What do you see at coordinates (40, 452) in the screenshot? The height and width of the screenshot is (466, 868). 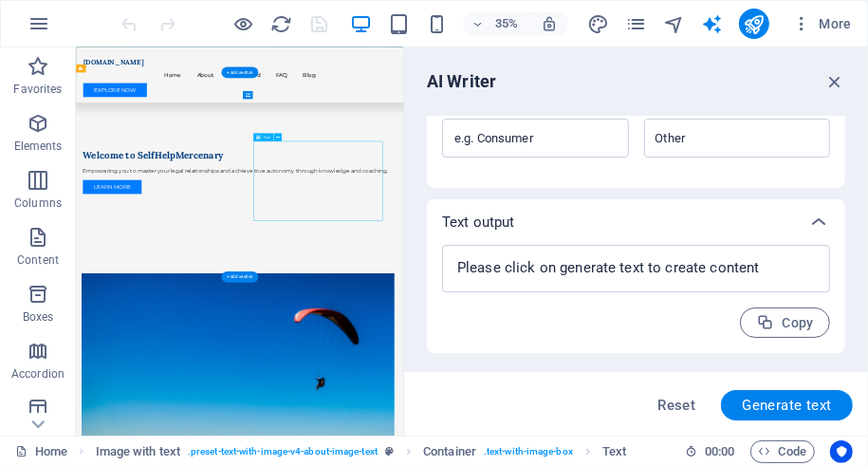 I see `a: Click to cancel selection. Double-click to open Pages` at bounding box center [40, 452].